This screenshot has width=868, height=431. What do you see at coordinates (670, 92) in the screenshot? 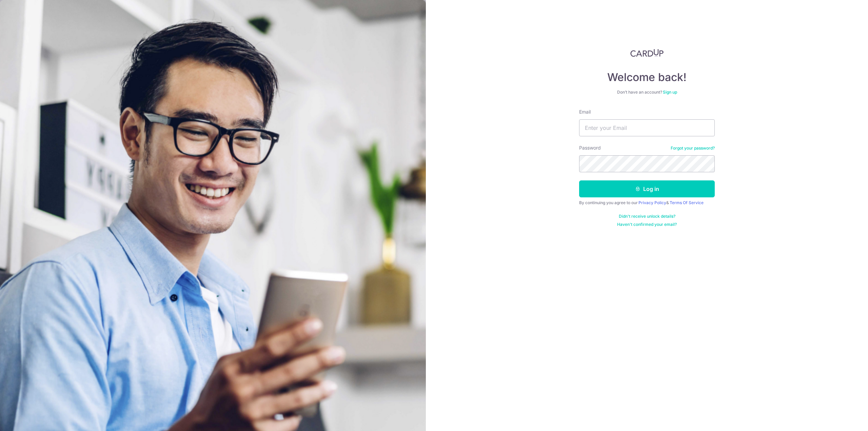
I see `a: Sign up` at bounding box center [670, 92].